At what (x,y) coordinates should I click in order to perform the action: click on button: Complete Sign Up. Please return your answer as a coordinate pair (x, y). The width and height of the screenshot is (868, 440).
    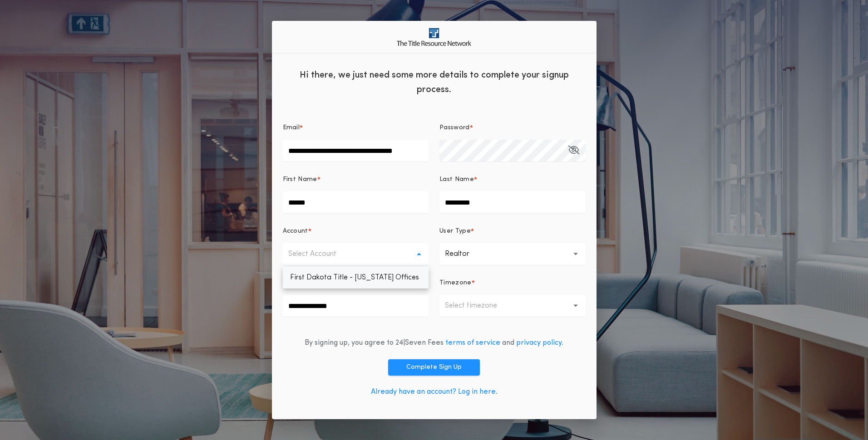
    Looking at the image, I should click on (434, 367).